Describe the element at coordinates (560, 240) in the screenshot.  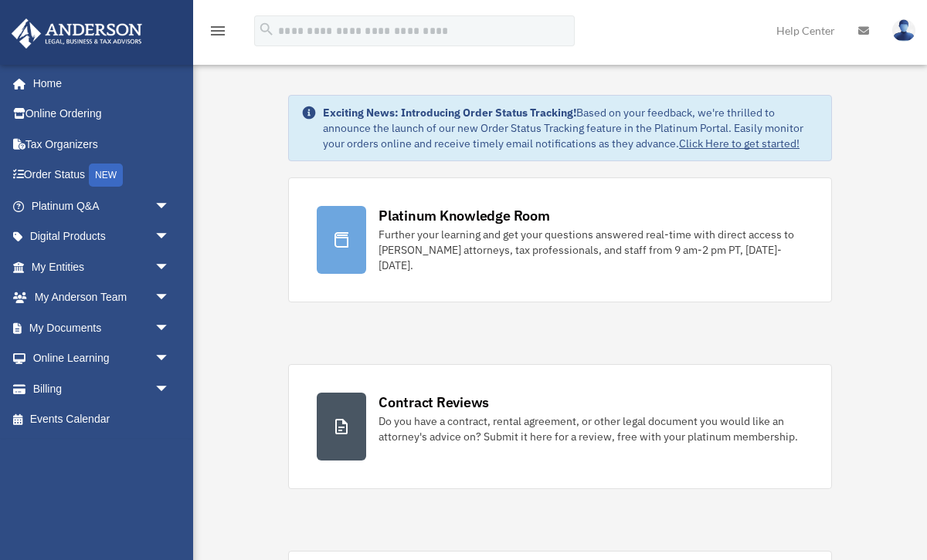
I see `a: Platinum Knowledge Room Further your learning and get your questions answered real-time with dire...` at that location.